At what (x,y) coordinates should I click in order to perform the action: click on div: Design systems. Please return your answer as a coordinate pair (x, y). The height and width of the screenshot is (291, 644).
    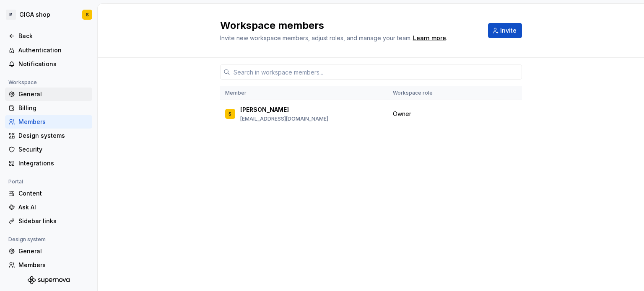
    Looking at the image, I should click on (54, 135).